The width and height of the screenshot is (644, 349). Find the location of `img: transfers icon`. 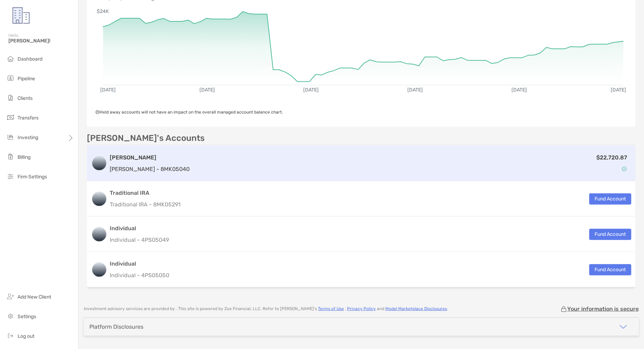

img: transfers icon is located at coordinates (11, 117).